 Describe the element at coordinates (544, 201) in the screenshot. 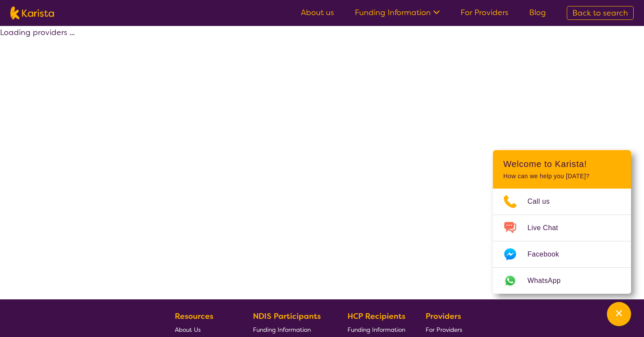

I see `span: Call us` at that location.